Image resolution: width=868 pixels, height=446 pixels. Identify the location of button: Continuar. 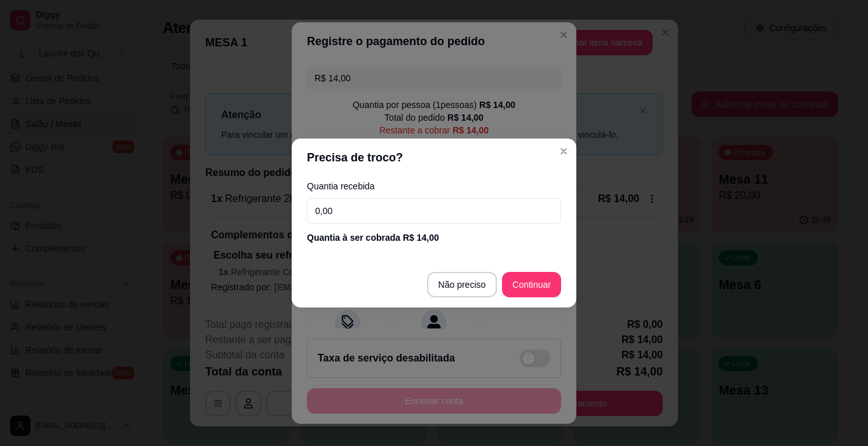
(531, 285).